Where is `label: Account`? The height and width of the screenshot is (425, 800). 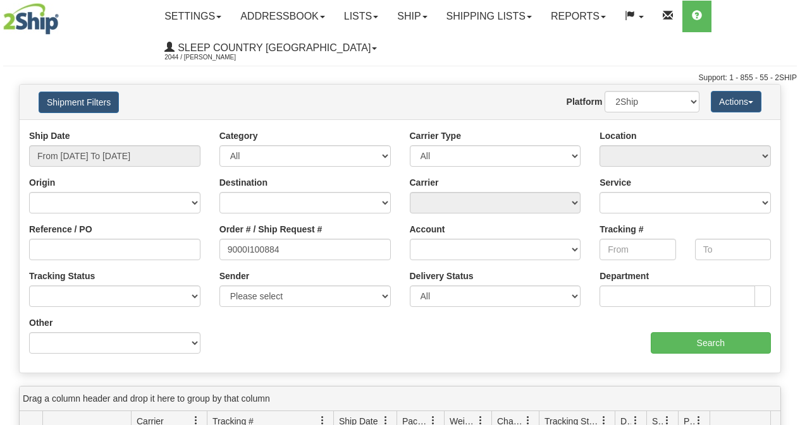 label: Account is located at coordinates (427, 229).